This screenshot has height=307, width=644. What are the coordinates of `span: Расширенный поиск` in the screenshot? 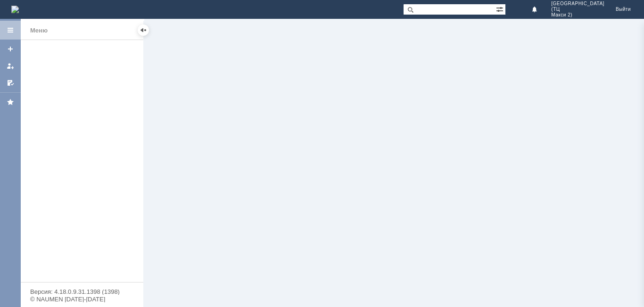 It's located at (501, 9).